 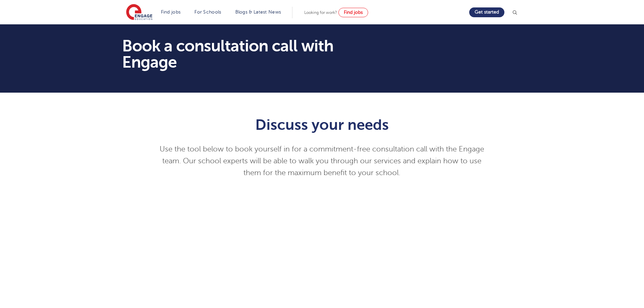 I want to click on p: Use the tool below to book yourself in for a commitment-free consultation call with the Engage te..., so click(x=322, y=161).